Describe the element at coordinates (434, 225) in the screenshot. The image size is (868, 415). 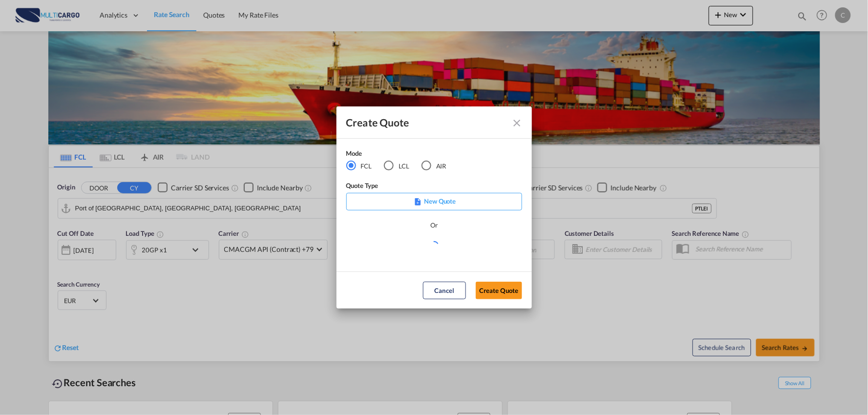
I see `div: Or` at that location.